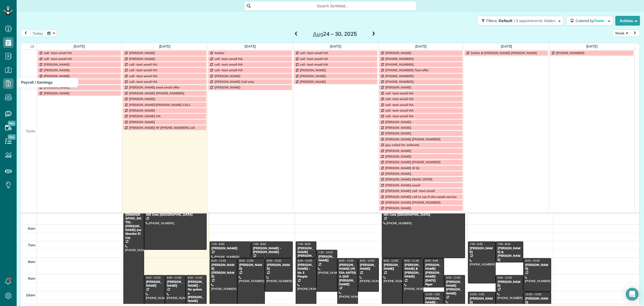 This screenshot has width=644, height=306. Describe the element at coordinates (219, 53) in the screenshot. I see `span: Amber` at that location.